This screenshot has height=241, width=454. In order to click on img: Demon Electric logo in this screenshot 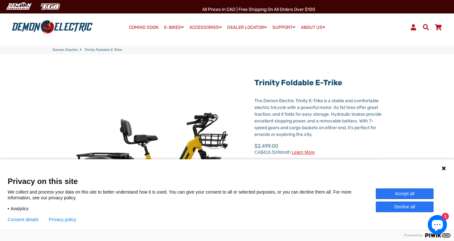, I will do `click(52, 27)`.